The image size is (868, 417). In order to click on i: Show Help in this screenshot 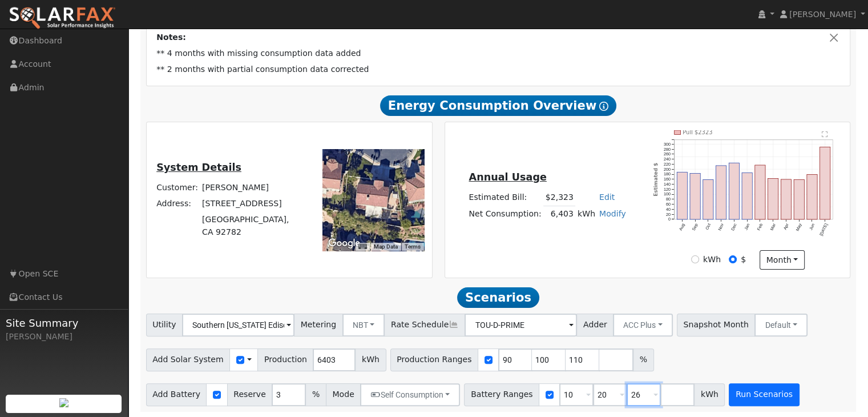, I will do `click(604, 106)`.